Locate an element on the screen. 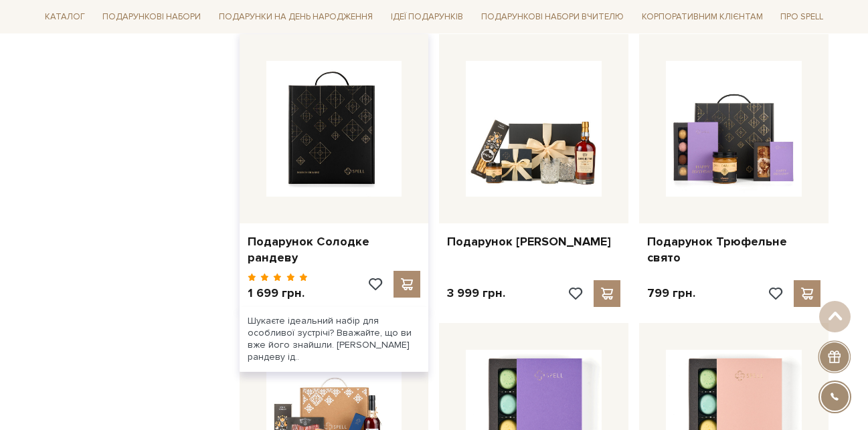  a: Подарунок Трюфельне свято is located at coordinates (733, 249).